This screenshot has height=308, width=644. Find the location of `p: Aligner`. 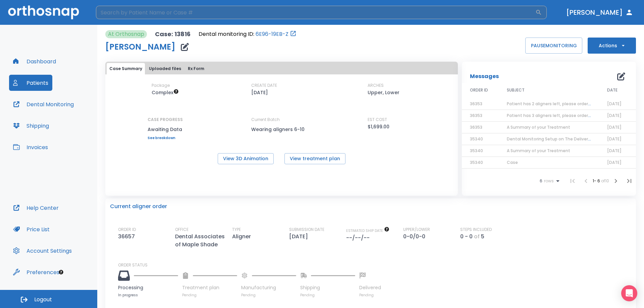

p: Aligner is located at coordinates (243, 236).